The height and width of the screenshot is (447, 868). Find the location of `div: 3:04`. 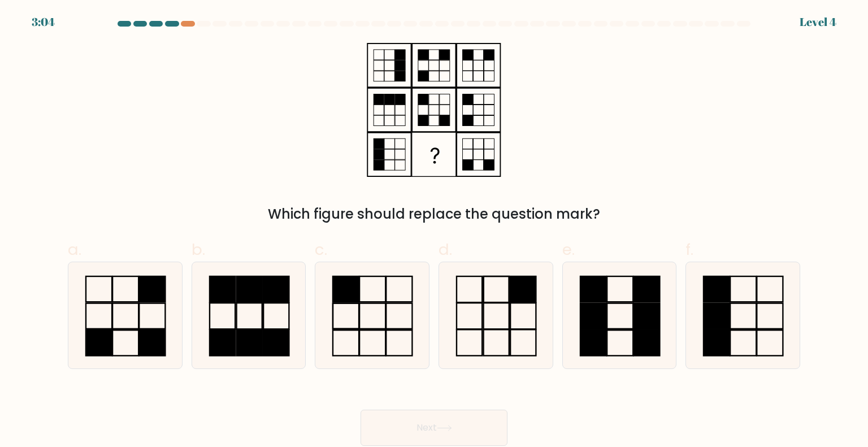

div: 3:04 is located at coordinates (43, 22).